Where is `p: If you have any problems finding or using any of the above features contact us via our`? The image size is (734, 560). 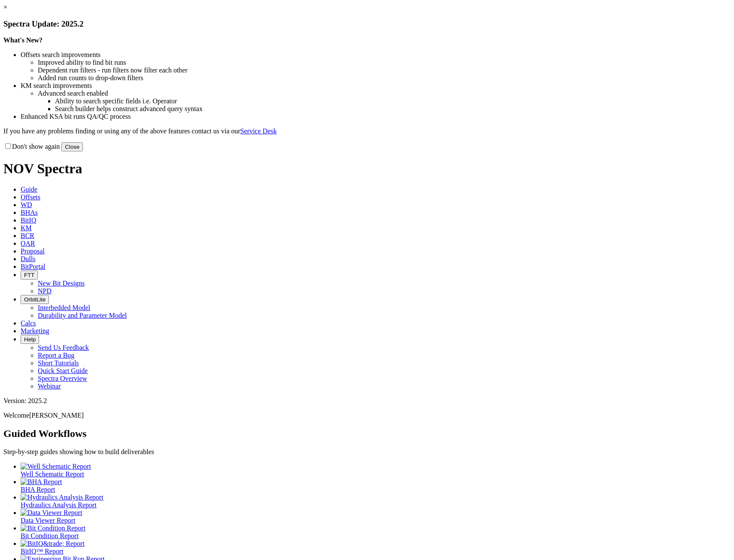 p: If you have any problems finding or using any of the above features contact us via our is located at coordinates (367, 131).